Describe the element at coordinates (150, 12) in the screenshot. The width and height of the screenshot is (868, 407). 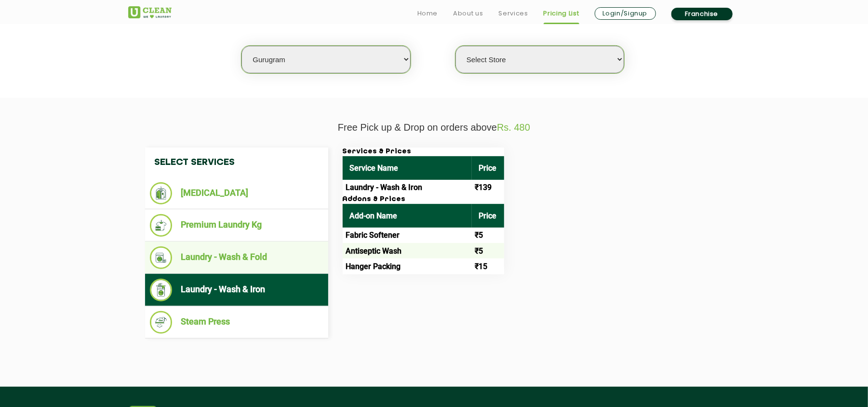
I see `img: UClean Laundry and Dry Cleaning` at that location.